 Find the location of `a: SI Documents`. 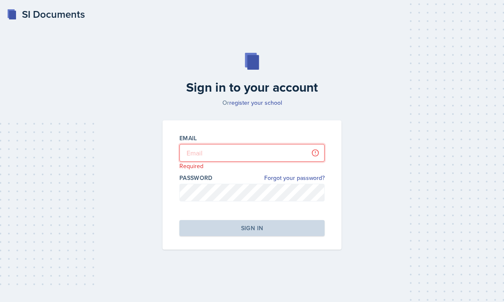

a: SI Documents is located at coordinates (46, 14).